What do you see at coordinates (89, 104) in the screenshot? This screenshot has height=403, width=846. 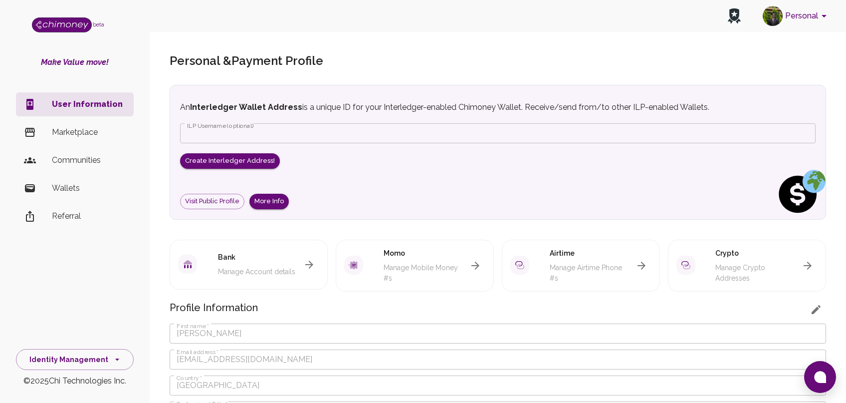 I see `p: User Information` at bounding box center [89, 104].